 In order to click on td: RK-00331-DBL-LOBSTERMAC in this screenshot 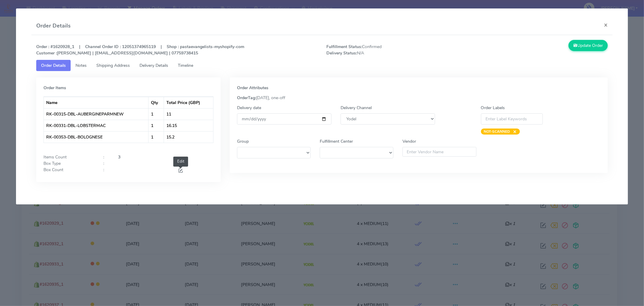, I will do `click(96, 125)`.